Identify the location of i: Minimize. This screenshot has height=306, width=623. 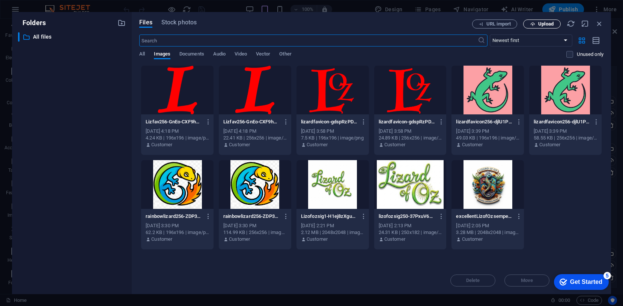
(585, 24).